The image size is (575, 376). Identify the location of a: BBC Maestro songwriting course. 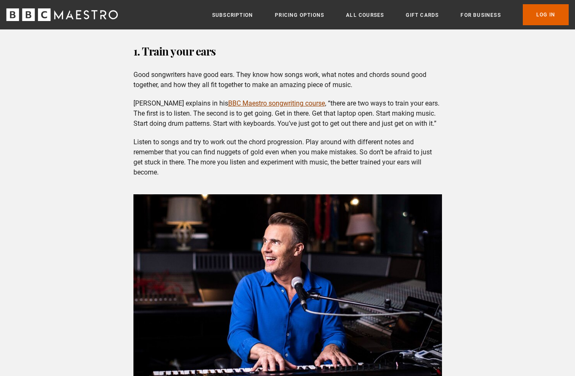
(277, 103).